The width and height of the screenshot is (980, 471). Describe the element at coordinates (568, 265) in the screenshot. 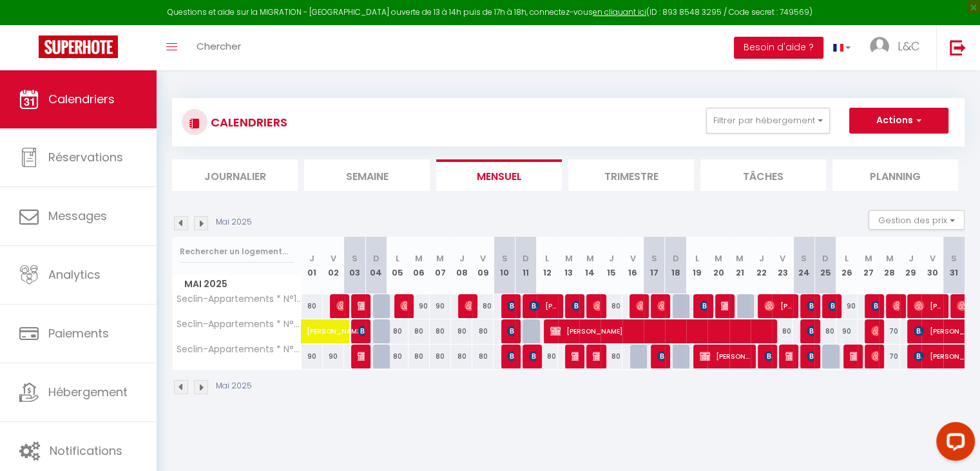

I see `th: 13` at that location.